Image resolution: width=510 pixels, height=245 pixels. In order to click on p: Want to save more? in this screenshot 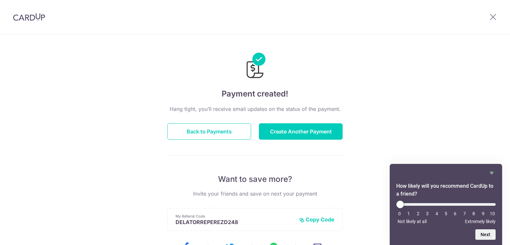, I will do `click(255, 179)`.